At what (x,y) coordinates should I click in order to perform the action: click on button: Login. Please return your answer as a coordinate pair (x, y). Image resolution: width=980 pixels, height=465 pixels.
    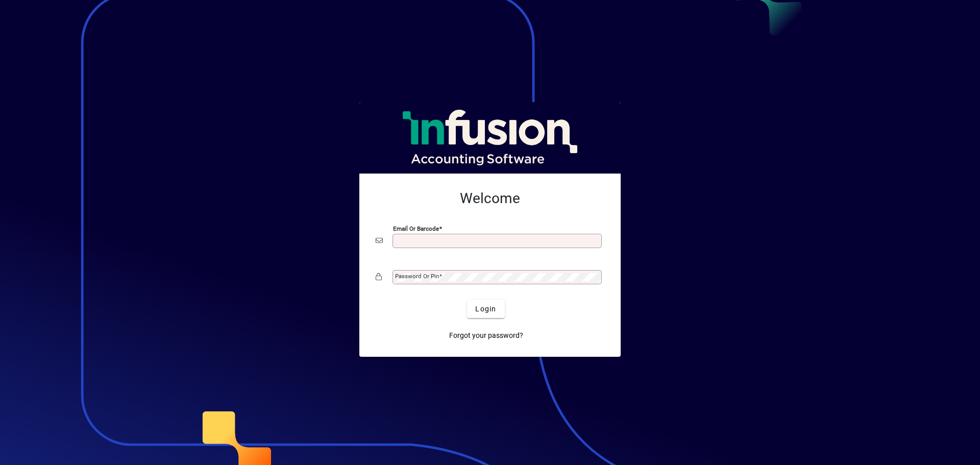
    Looking at the image, I should click on (485, 309).